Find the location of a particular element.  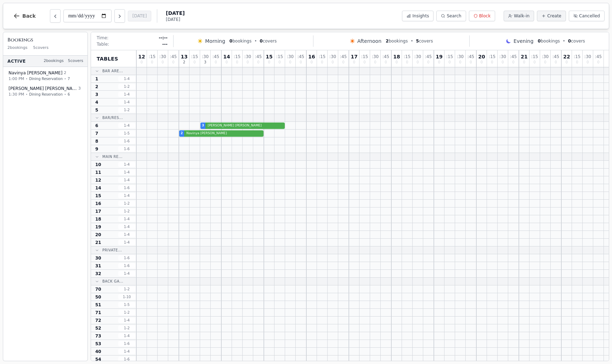

span: 30 is located at coordinates (98, 258).